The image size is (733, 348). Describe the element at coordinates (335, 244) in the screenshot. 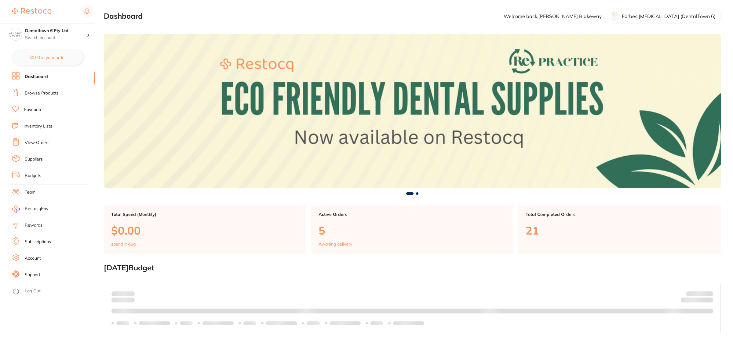

I see `p: Awaiting delivery` at that location.